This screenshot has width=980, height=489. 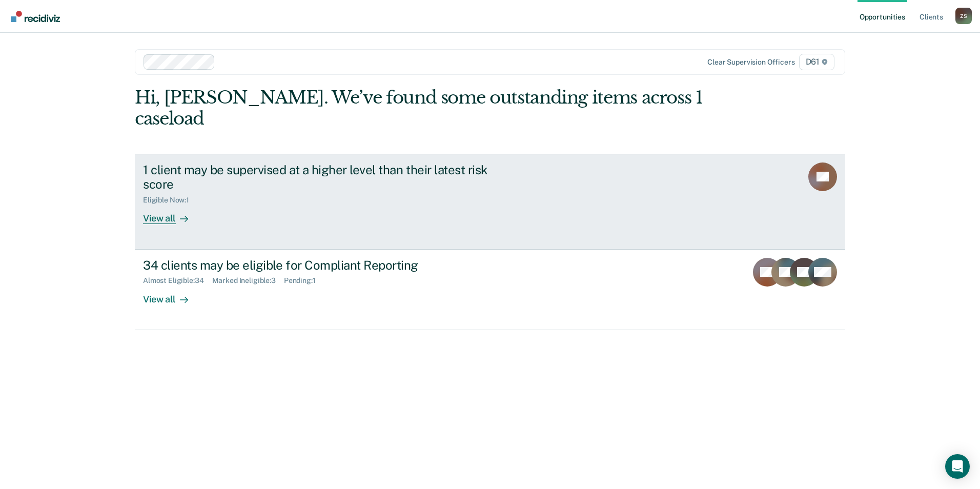 What do you see at coordinates (248, 281) in the screenshot?
I see `div: Marked Ineligible : 3` at bounding box center [248, 281].